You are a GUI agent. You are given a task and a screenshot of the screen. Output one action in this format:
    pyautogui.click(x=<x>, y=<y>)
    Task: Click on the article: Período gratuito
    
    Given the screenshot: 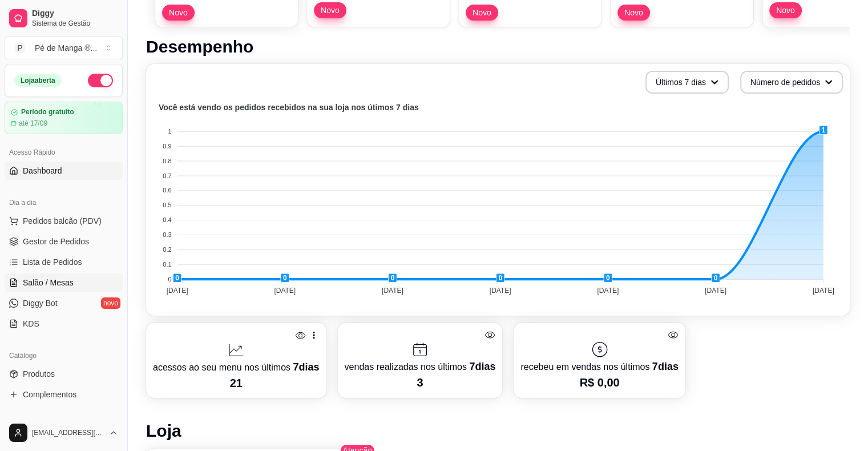 What is the action you would take?
    pyautogui.click(x=47, y=112)
    